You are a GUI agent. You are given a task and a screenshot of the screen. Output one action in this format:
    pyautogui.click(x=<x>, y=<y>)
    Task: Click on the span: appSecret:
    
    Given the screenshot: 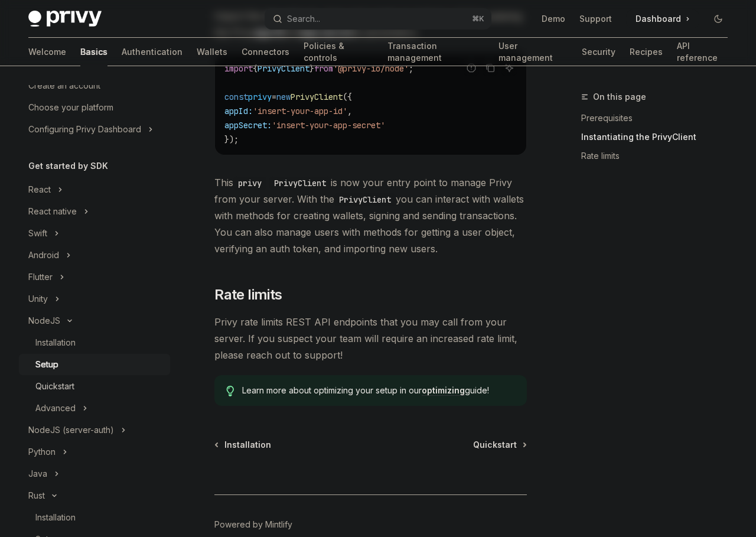 What is the action you would take?
    pyautogui.click(x=248, y=125)
    